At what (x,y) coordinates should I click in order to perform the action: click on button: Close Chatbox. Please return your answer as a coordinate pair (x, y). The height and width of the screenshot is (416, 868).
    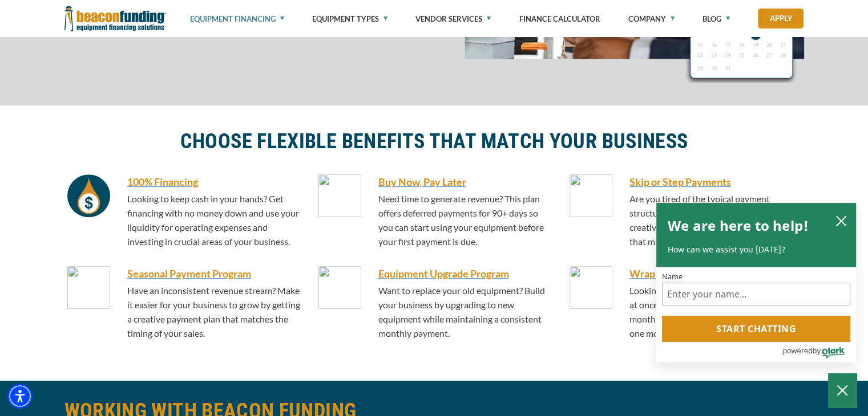
    Looking at the image, I should click on (843, 391).